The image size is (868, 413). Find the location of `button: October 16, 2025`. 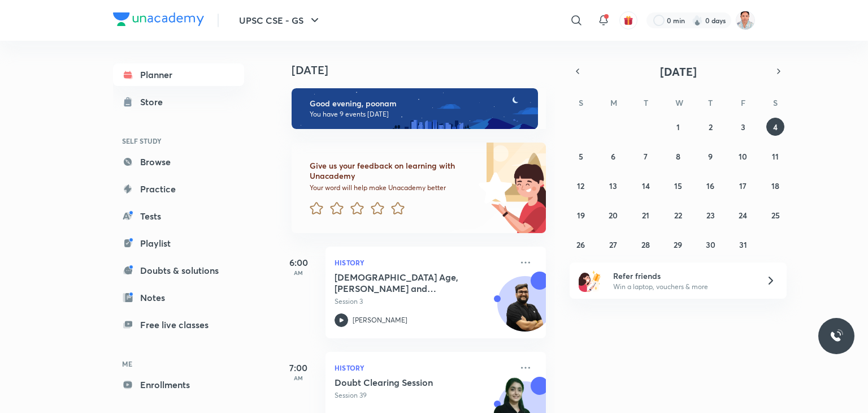

button: October 16, 2025 is located at coordinates (710, 185).